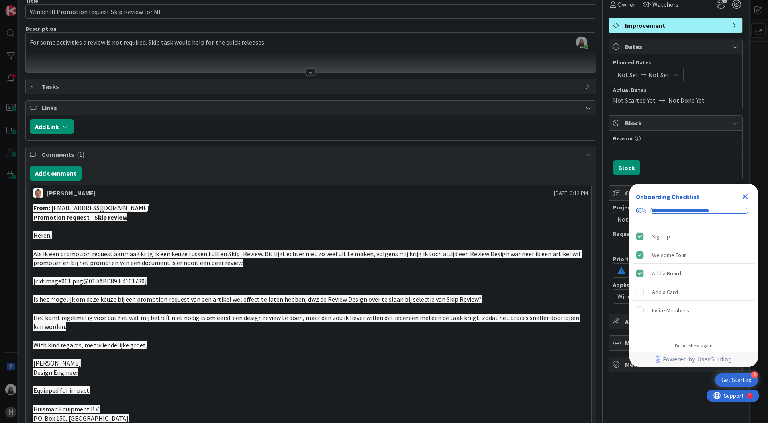  I want to click on span: Custom Fields, so click(677, 193).